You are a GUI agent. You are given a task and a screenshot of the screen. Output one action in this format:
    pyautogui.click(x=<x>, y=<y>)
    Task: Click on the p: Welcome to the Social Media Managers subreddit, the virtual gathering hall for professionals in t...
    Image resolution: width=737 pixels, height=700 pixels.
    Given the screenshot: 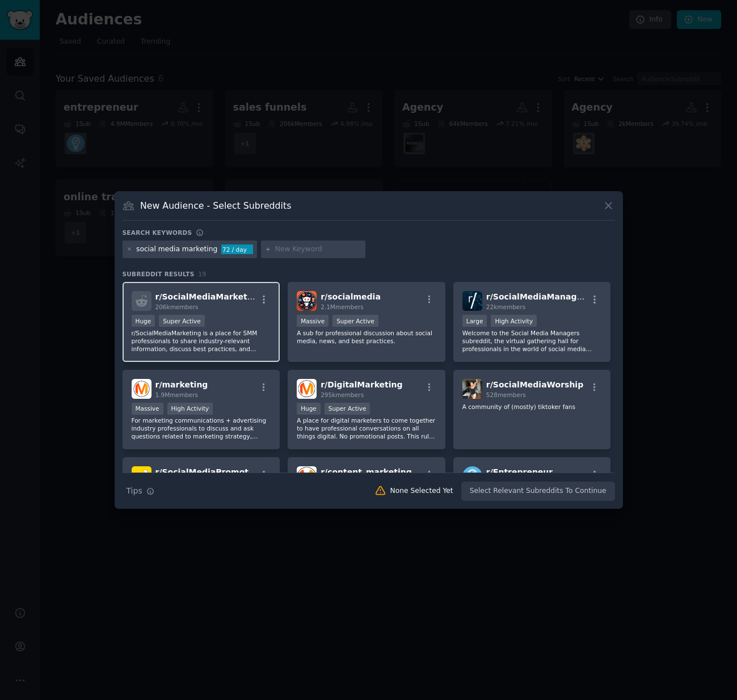 What is the action you would take?
    pyautogui.click(x=532, y=341)
    